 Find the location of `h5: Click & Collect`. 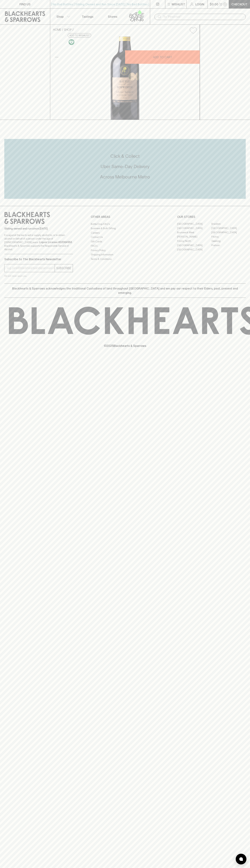

h5: Click & Collect is located at coordinates (125, 156).